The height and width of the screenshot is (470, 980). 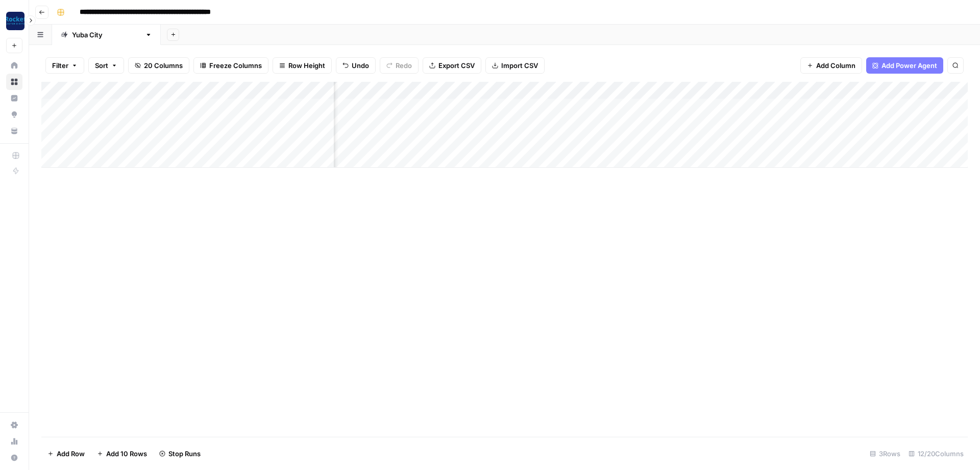 What do you see at coordinates (15, 65) in the screenshot?
I see `a: Home` at bounding box center [15, 65].